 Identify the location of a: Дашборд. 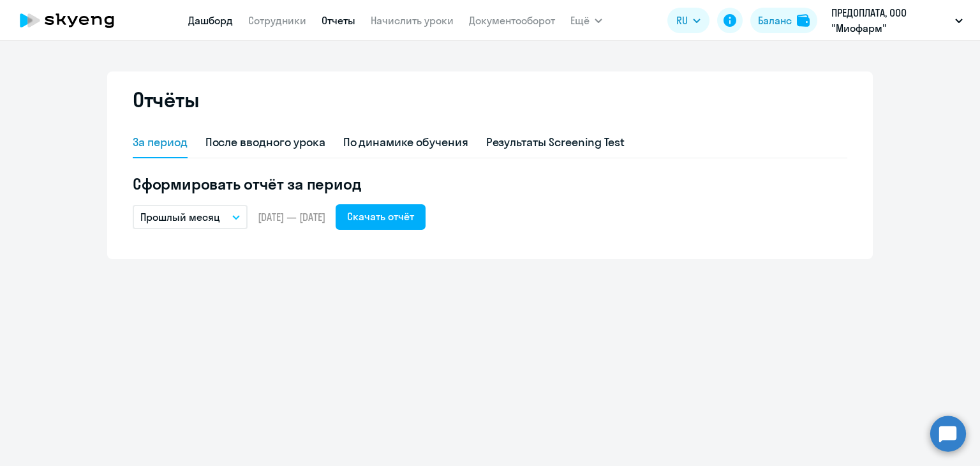
(210, 20).